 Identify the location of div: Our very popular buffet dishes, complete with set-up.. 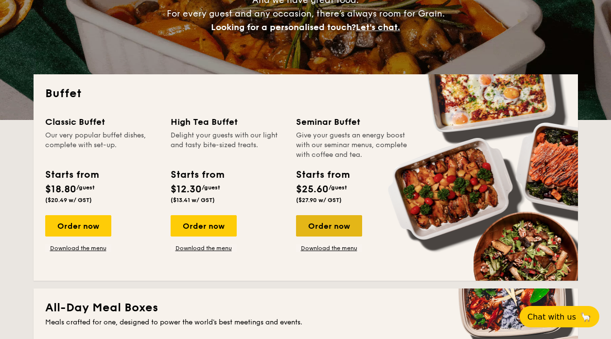
(102, 145).